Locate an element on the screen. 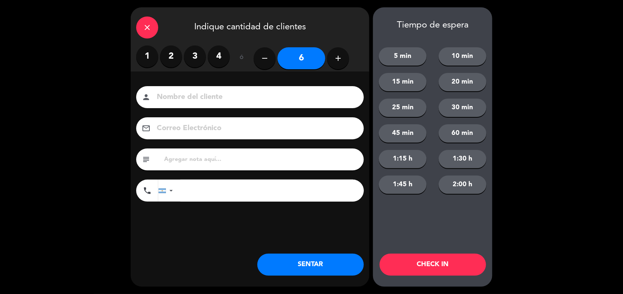 This screenshot has height=294, width=623. label: 2 is located at coordinates (171, 57).